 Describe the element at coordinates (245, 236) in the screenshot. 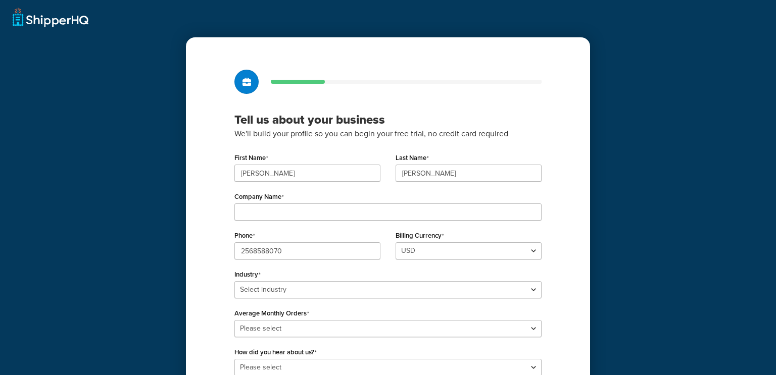

I see `label: Phone` at that location.